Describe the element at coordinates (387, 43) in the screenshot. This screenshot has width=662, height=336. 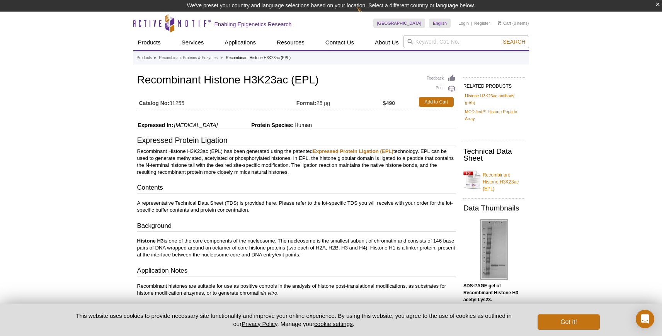
I see `a: About Us` at that location.